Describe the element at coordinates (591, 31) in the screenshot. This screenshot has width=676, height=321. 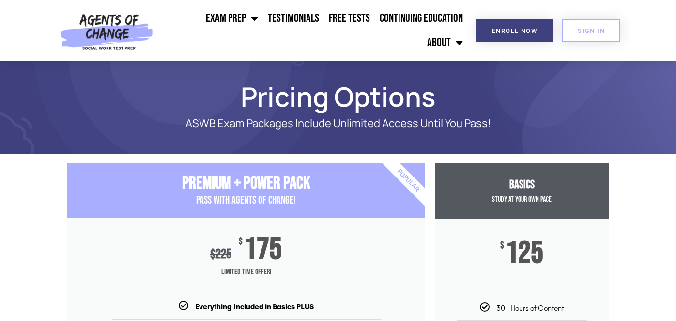
I see `span: SIGN IN` at that location.